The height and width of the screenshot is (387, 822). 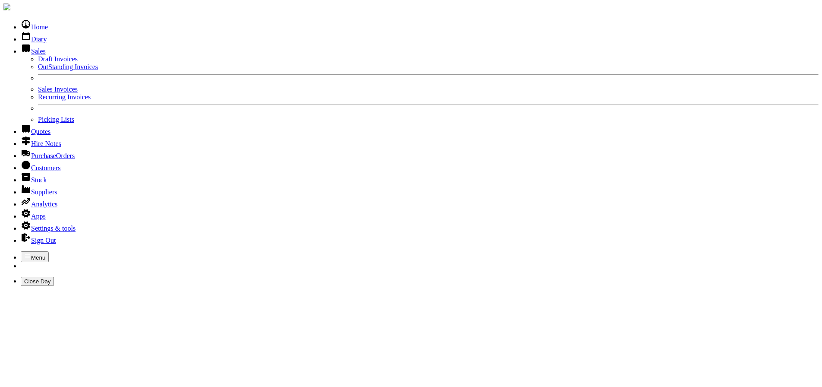 I want to click on a: Stock, so click(x=34, y=180).